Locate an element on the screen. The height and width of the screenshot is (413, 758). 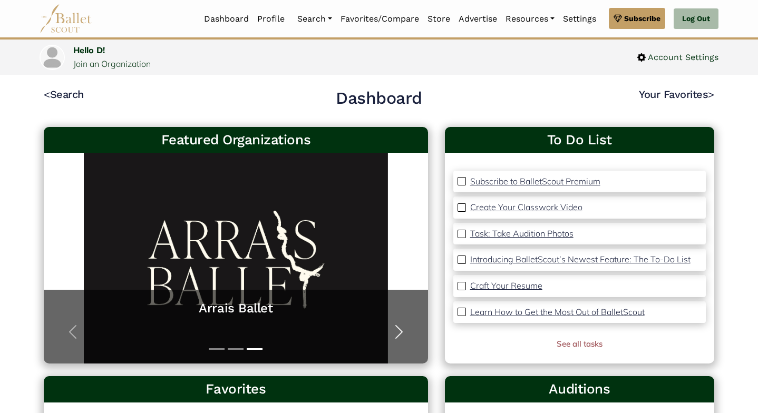
p: Task: Take Audition Photos is located at coordinates (522, 234).